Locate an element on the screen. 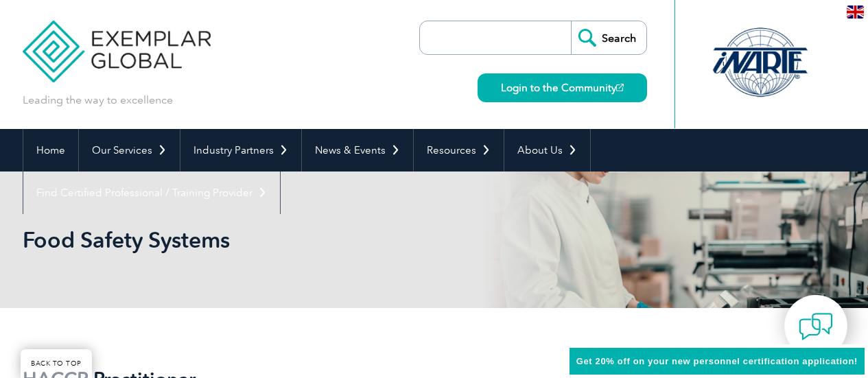 The width and height of the screenshot is (868, 378). a: Our Services is located at coordinates (129, 150).